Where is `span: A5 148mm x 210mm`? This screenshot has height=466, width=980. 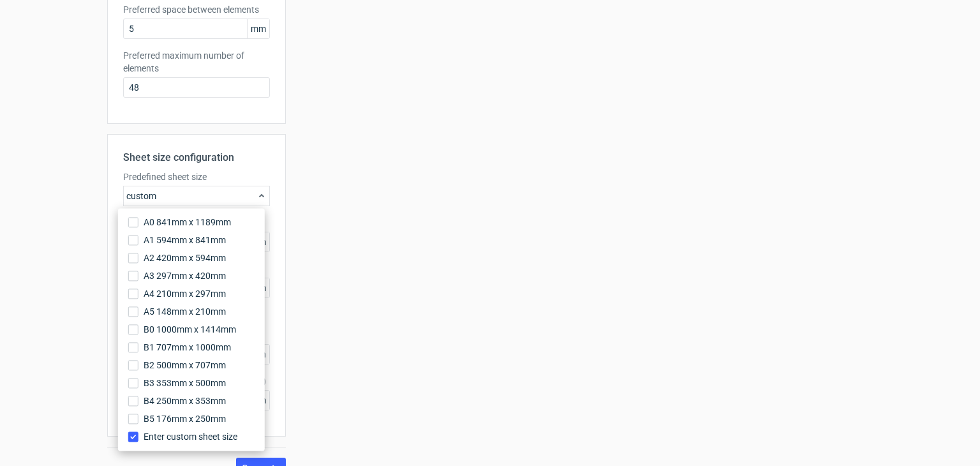
span: A5 148mm x 210mm is located at coordinates (184, 311).